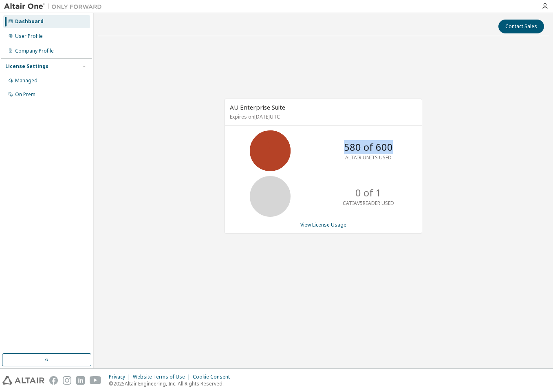  Describe the element at coordinates (67, 380) in the screenshot. I see `img: instagram.svg` at that location.